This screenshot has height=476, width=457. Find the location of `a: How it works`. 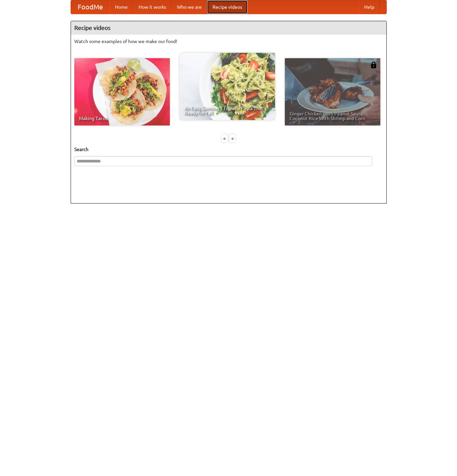

a: How it works is located at coordinates (153, 7).